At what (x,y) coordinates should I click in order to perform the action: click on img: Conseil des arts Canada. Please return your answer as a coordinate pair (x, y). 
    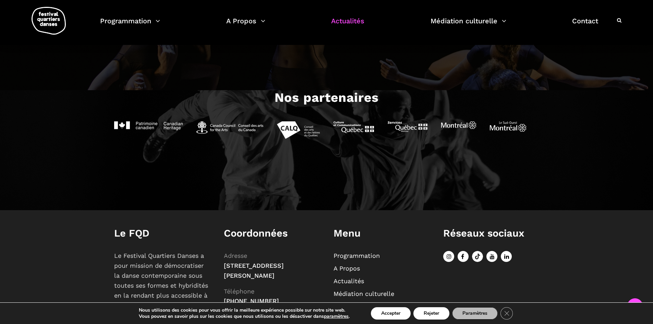
    Looking at the image, I should click on (230, 128).